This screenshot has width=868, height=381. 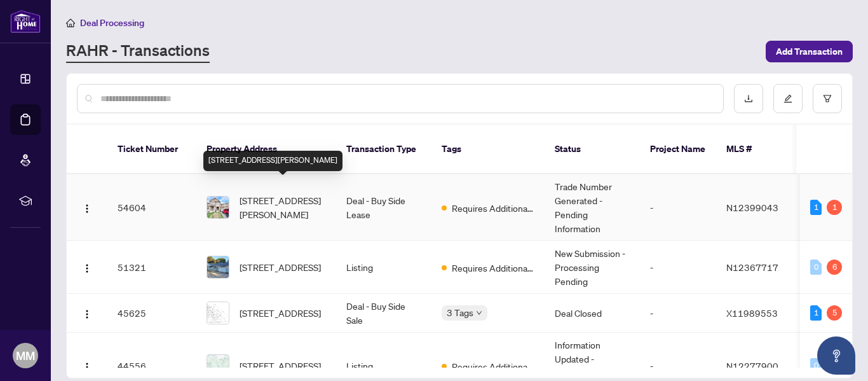 What do you see at coordinates (592, 267) in the screenshot?
I see `td: New Submission - Processing Pending` at bounding box center [592, 267].